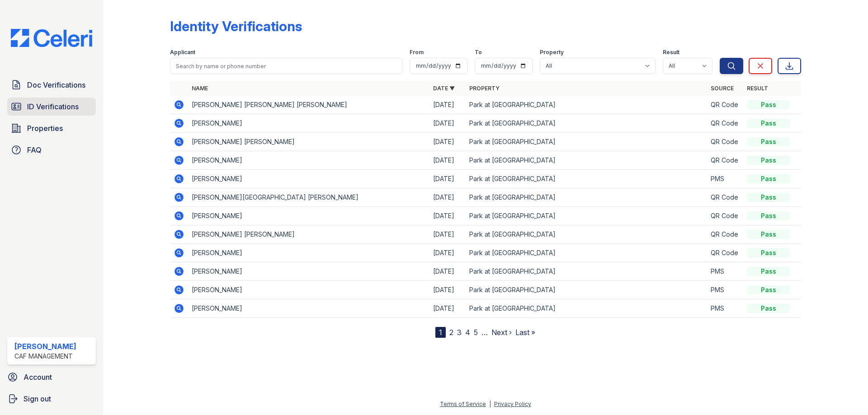 The height and width of the screenshot is (415, 868). Describe the element at coordinates (722, 88) in the screenshot. I see `a: Source` at that location.